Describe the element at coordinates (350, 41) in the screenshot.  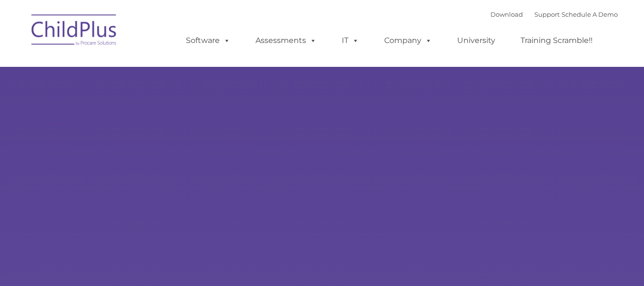
I see `a: IT` at that location.